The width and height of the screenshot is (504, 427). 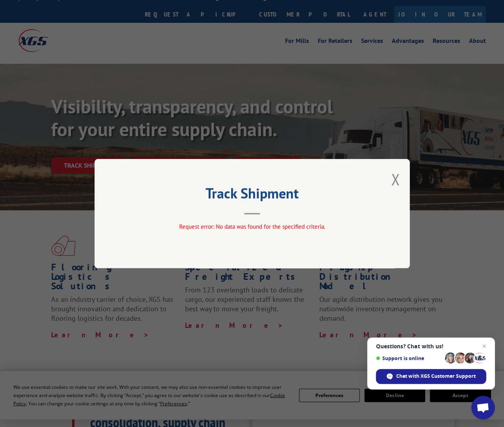 I want to click on span: Questions? Chat with us!, so click(x=431, y=346).